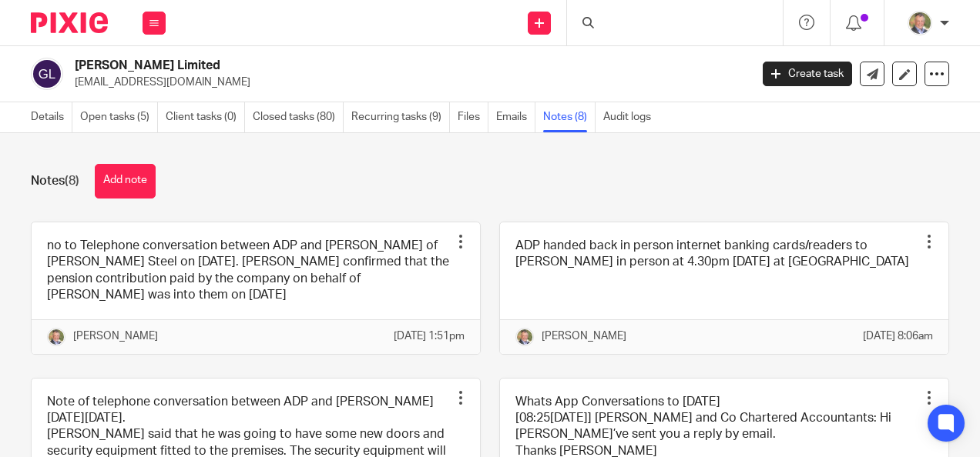  Describe the element at coordinates (400, 117) in the screenshot. I see `a: Recurring tasks (9)` at that location.